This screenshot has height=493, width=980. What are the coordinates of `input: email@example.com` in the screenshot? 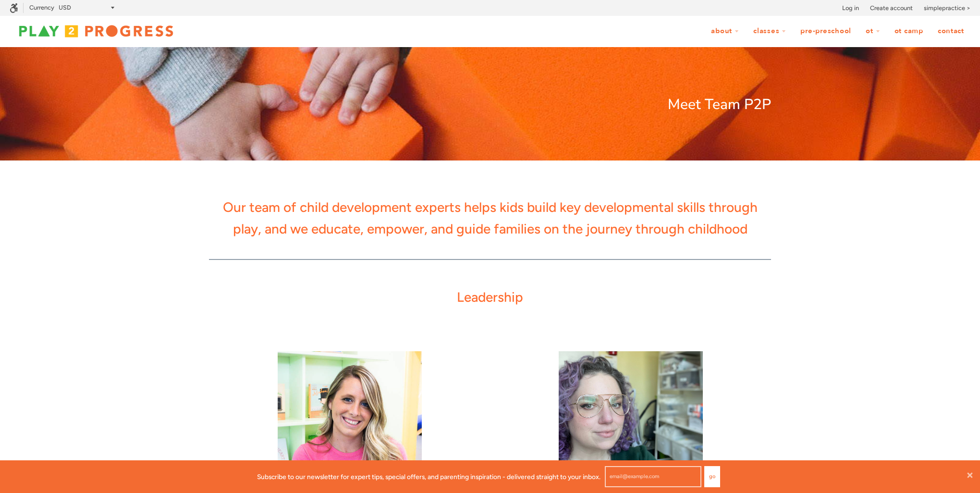 It's located at (653, 477).